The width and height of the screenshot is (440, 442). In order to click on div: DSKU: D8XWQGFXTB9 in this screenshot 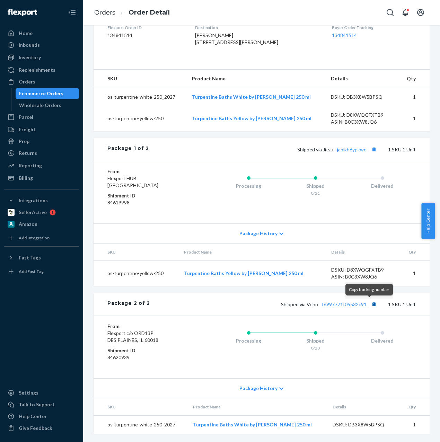, I will do `click(362, 115)`.